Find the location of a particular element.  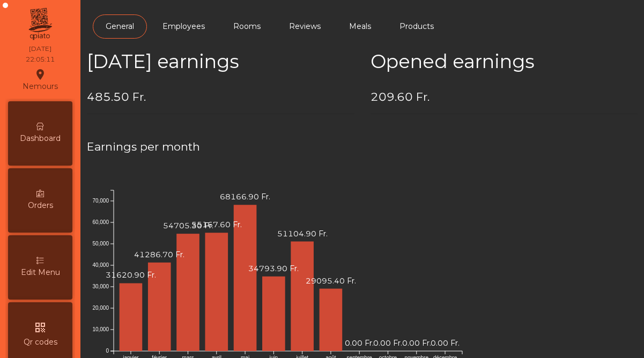

span: Edit Menu is located at coordinates (40, 272).